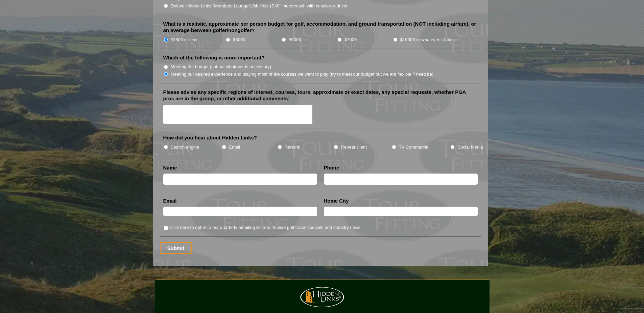  I want to click on label: How did you hear about Hidden Links?, so click(210, 138).